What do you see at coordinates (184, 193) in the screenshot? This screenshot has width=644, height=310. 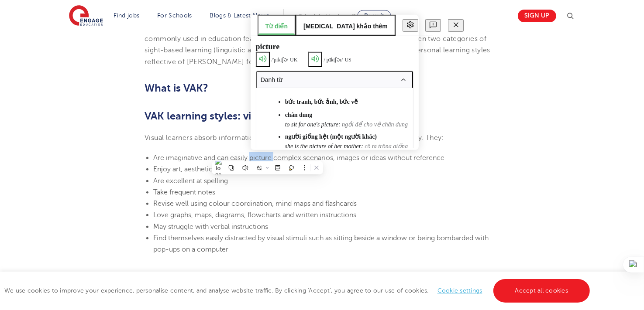 I see `span: Take frequent notes` at bounding box center [184, 193].